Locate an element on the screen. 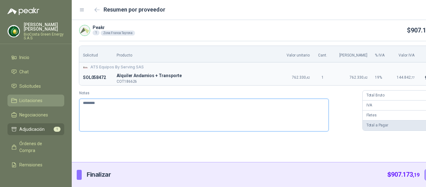 This screenshot has width=426, height=187. th: % IVA is located at coordinates (380, 54).